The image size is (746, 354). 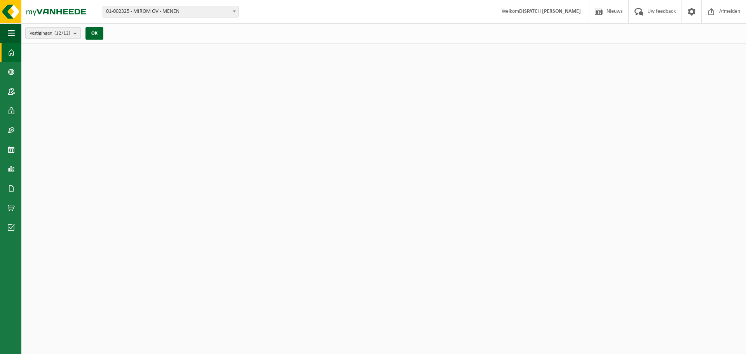 I want to click on span: Vestigingen, so click(x=50, y=33).